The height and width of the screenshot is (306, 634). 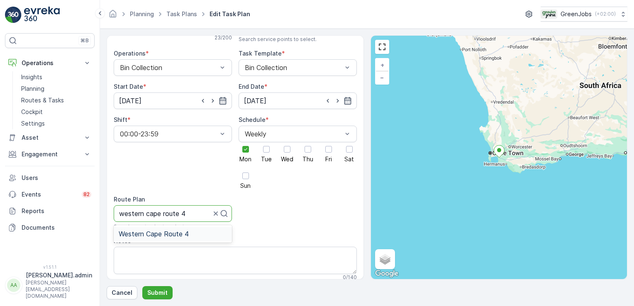 I want to click on a: Users, so click(x=50, y=178).